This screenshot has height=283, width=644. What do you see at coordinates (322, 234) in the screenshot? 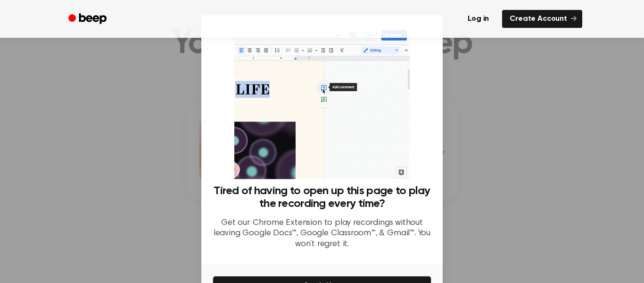
I see `p: Get our Chrome Extension to play recordings without leaving Google Docs™, Google Classroom™, & Gm...` at bounding box center [322, 234].